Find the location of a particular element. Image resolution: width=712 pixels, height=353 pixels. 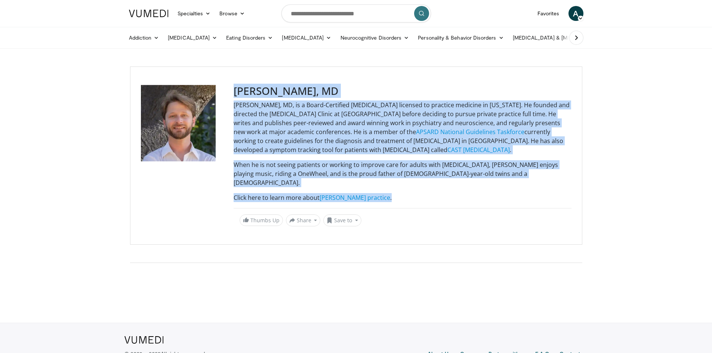

a: Eating Disorders is located at coordinates (249, 38).